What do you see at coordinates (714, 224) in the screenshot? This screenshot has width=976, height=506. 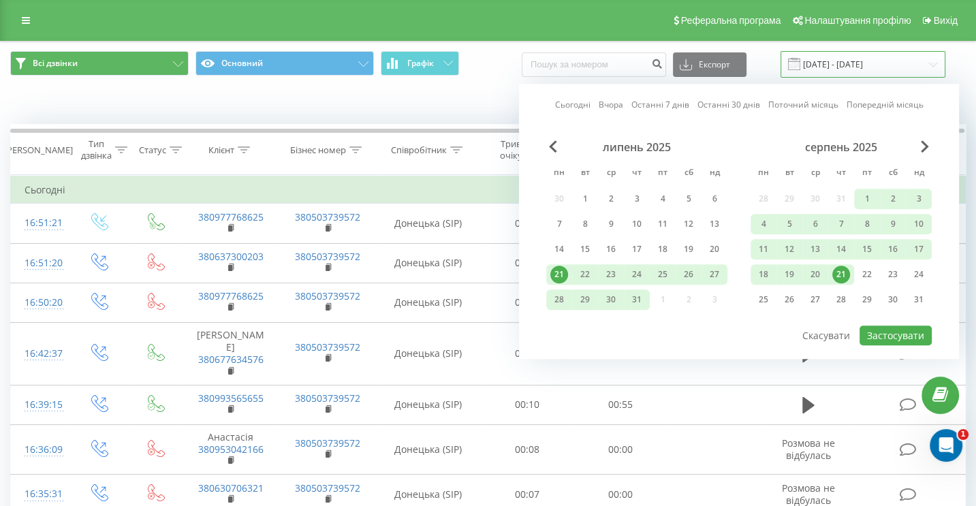 I see `div: нд 13 лип 2025 р.` at bounding box center [714, 224].